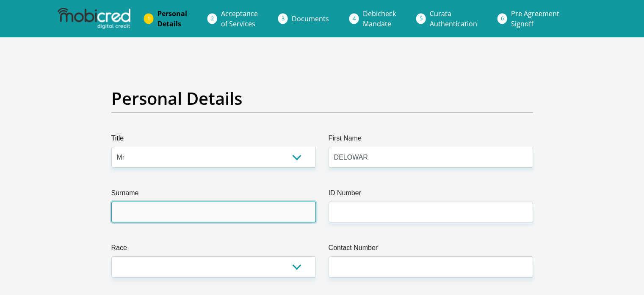 The width and height of the screenshot is (644, 295). What do you see at coordinates (239, 18) in the screenshot?
I see `a: Acceptanceof Services` at bounding box center [239, 18].